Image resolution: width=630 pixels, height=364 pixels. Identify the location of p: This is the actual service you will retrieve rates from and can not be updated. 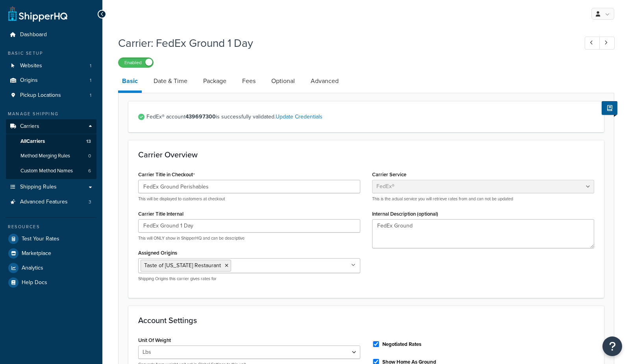
(483, 199).